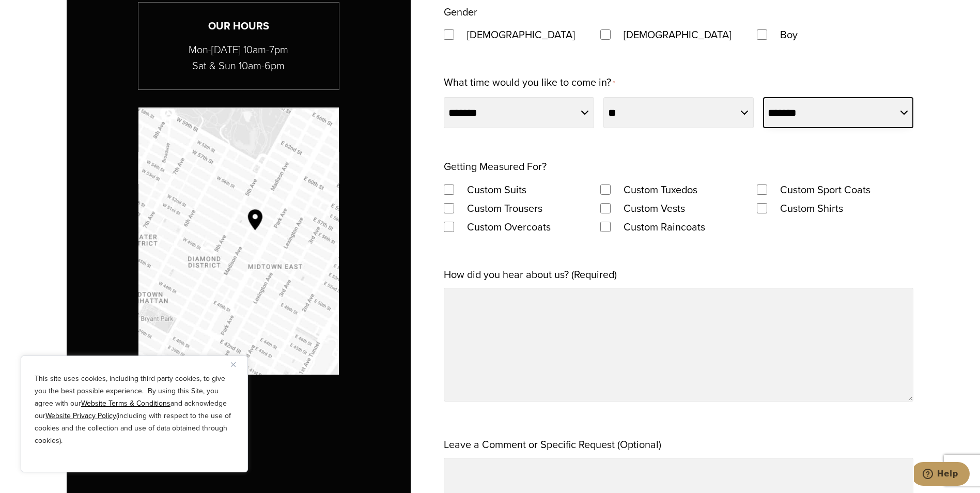 This screenshot has height=493, width=980. What do you see at coordinates (80, 415) in the screenshot?
I see `u: Website Privacy Policy` at bounding box center [80, 415].